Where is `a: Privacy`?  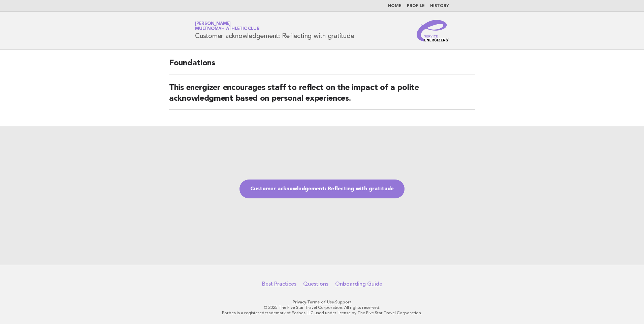 a: Privacy is located at coordinates (299, 302).